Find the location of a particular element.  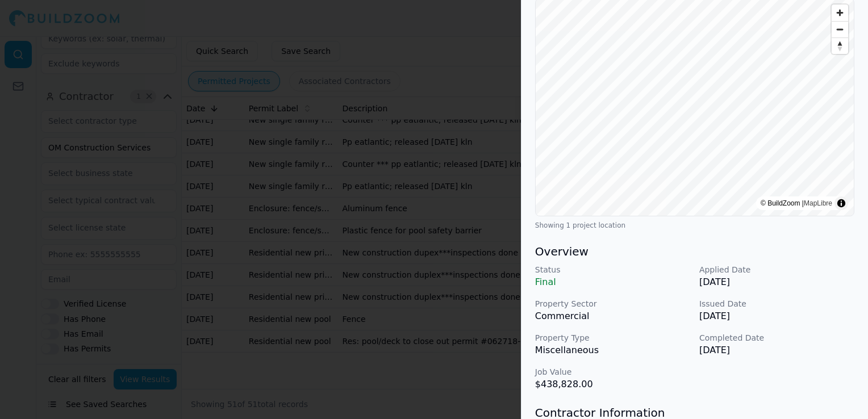

p: Commercial is located at coordinates (612, 317).